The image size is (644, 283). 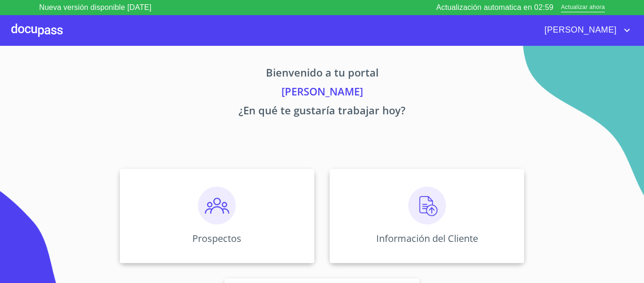 I want to click on p: Bienvenido a tu portal, so click(x=322, y=74).